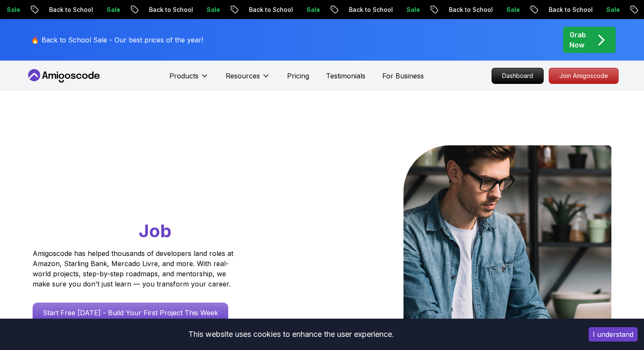  I want to click on p: Testimonials, so click(345, 76).